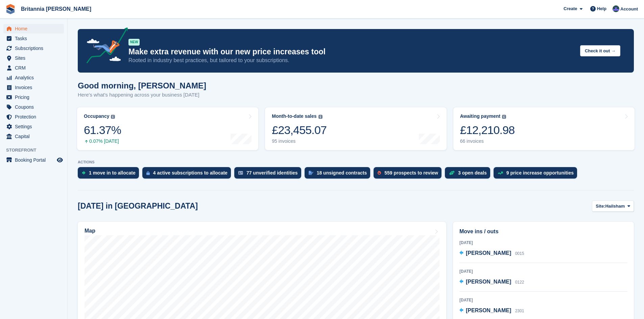 The height and width of the screenshot is (319, 644). I want to click on img: deal-1b604bf984904fb50ccaf53a9ad4b4a5d6e5aea283cecdc64d6e3604feb123c2.svg, so click(452, 173).